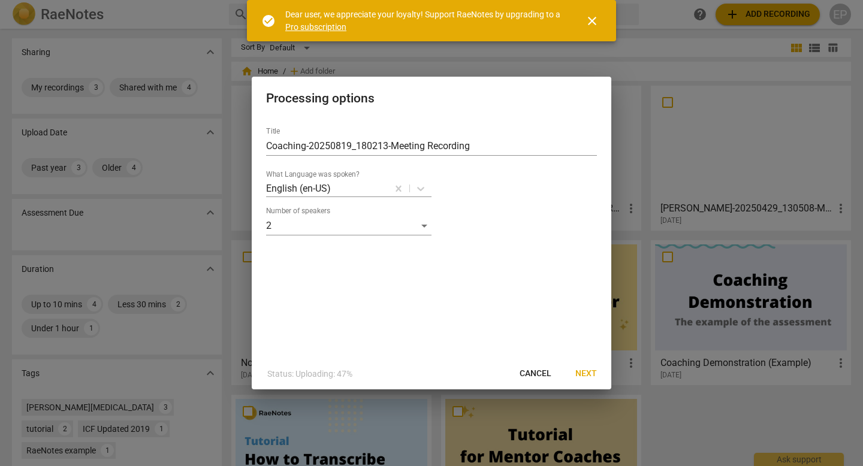  I want to click on span: Cancel, so click(535, 374).